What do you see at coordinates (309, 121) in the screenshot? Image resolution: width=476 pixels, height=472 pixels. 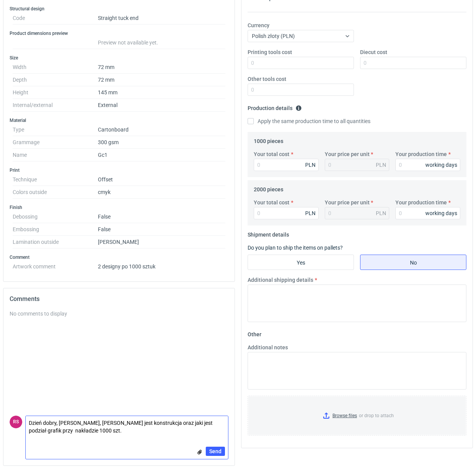 I see `label: Apply the same production time to all quantities` at bounding box center [309, 121].